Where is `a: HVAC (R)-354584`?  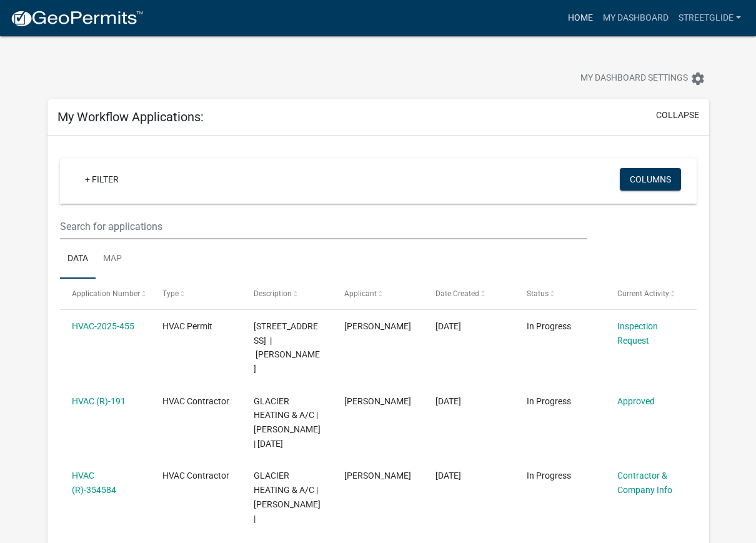
a: HVAC (R)-354584 is located at coordinates (94, 482).